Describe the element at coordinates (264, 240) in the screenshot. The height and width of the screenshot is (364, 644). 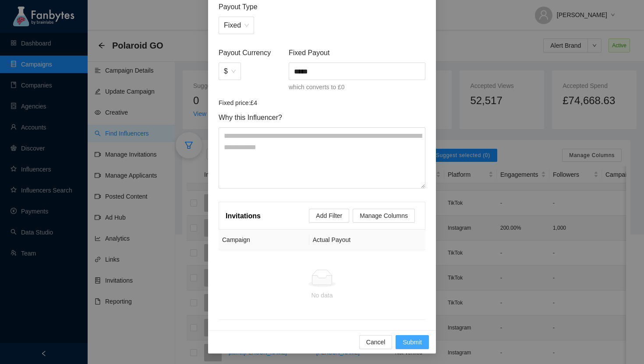
I see `th: Campaign` at that location.